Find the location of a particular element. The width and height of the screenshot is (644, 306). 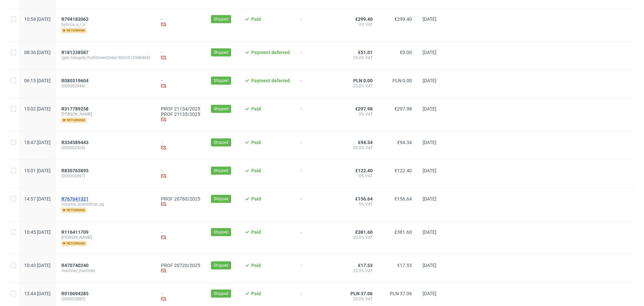

span: martinez_martinez is located at coordinates (106, 271).